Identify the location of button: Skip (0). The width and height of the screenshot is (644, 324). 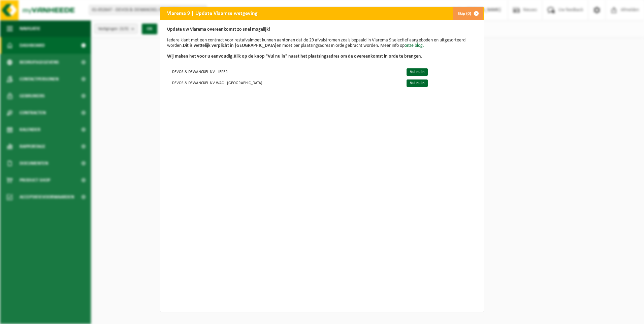
(467, 13).